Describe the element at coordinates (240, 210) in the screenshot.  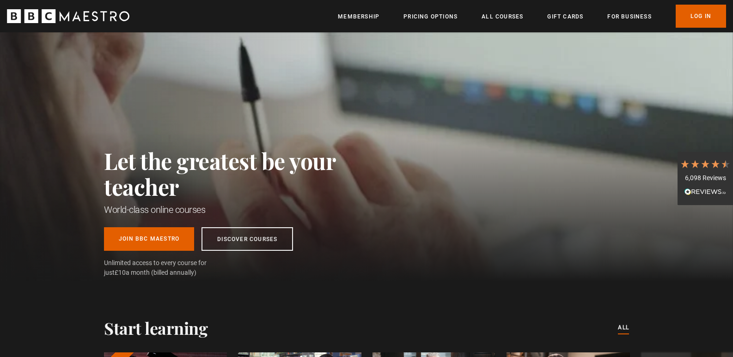
I see `h1: World-class online courses` at that location.